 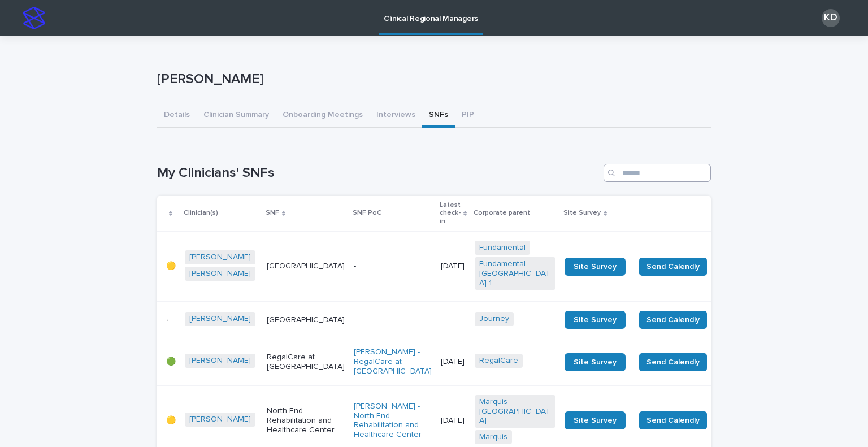 What do you see at coordinates (493, 437) in the screenshot?
I see `a: Marquis` at bounding box center [493, 437].